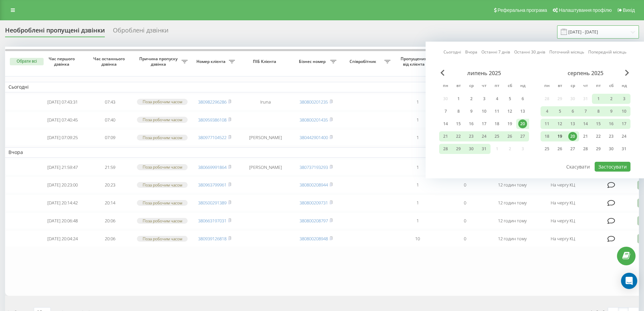  What do you see at coordinates (560, 136) in the screenshot?
I see `div: вт 19 серп 2025 р.` at bounding box center [560, 136].